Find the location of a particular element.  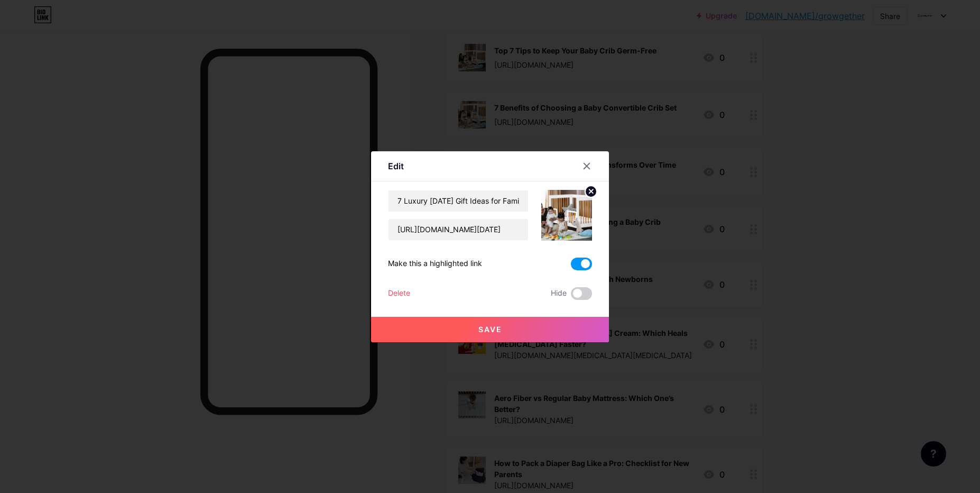

div: Make this a highlighted link is located at coordinates (435, 264).